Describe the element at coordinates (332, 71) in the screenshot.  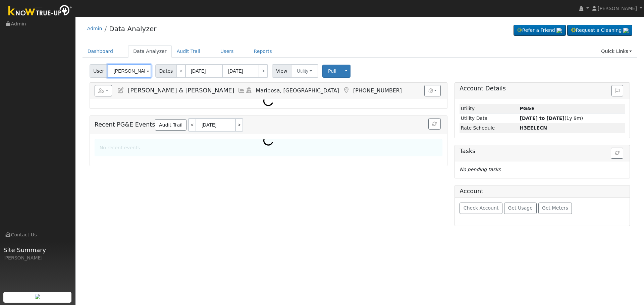
I see `button: Pull` at that location.